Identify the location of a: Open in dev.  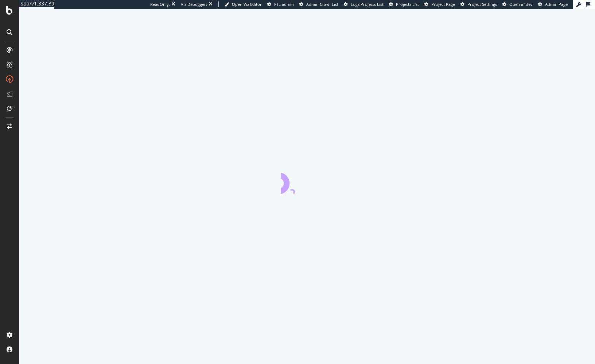
(518, 4).